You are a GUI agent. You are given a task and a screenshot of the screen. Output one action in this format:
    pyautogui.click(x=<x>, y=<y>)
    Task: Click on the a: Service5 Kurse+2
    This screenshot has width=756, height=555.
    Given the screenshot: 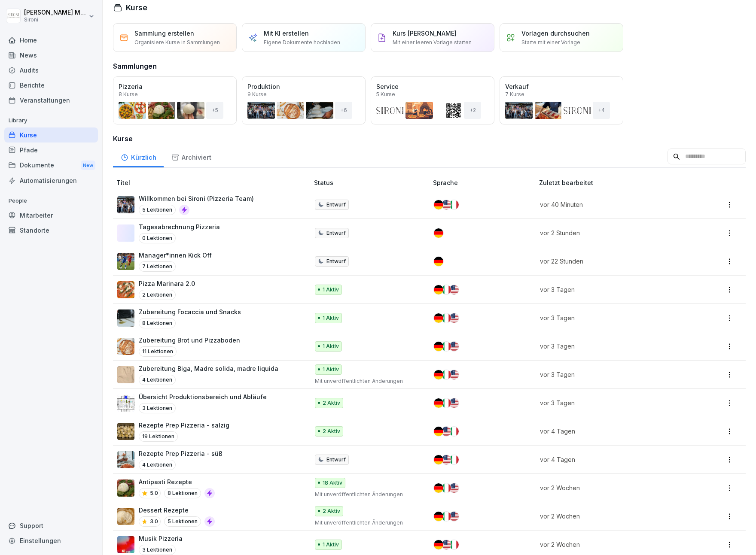 What is the action you would take?
    pyautogui.click(x=433, y=101)
    